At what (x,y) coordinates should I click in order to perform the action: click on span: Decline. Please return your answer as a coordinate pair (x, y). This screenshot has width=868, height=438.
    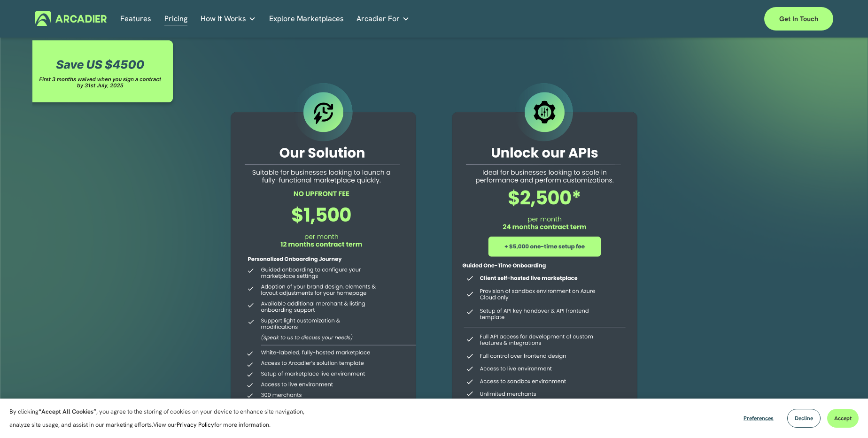
    Looking at the image, I should click on (804, 418).